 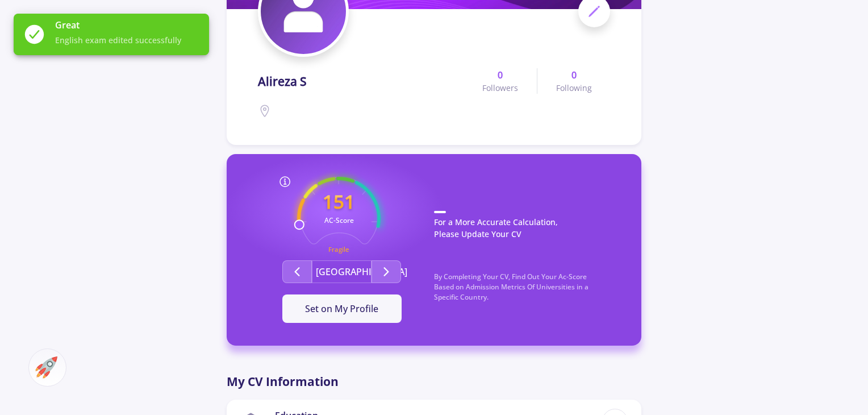 I want to click on span: Following, so click(x=574, y=88).